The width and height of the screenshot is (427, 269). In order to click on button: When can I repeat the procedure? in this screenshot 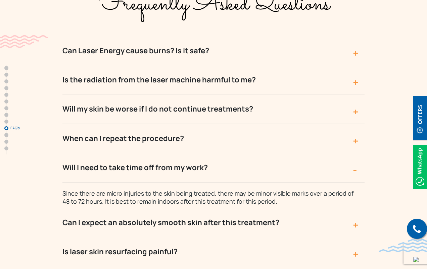, I will do `click(213, 138)`.